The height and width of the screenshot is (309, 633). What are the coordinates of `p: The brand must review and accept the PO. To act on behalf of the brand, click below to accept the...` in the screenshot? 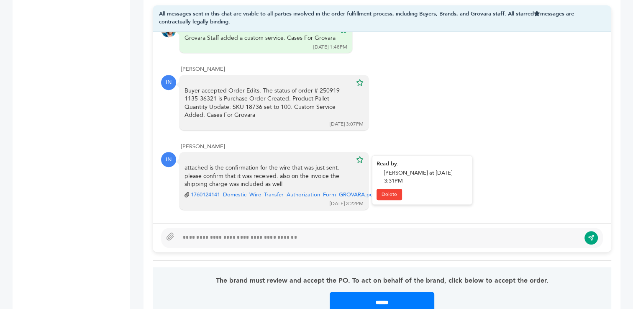 It's located at (382, 280).